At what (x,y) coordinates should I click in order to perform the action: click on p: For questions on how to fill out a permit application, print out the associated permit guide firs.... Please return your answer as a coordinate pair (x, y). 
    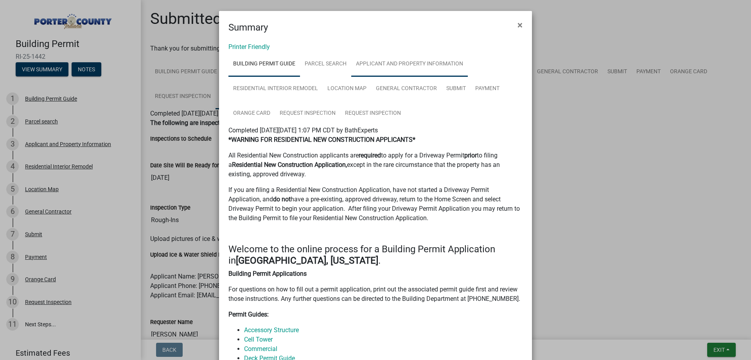
    Looking at the image, I should click on (376, 294).